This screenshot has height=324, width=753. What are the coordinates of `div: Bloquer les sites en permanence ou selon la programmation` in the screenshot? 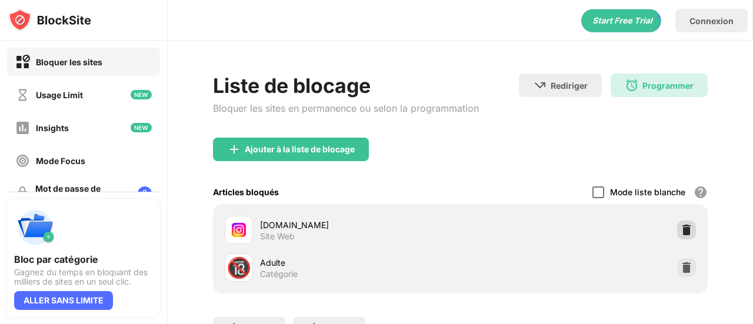 It's located at (346, 108).